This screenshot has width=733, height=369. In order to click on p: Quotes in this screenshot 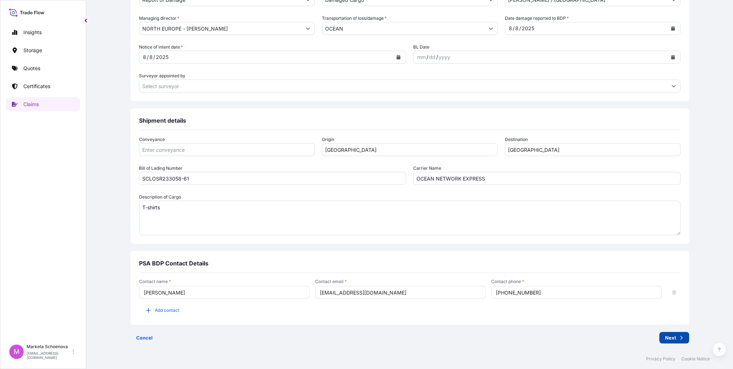, I will do `click(32, 68)`.